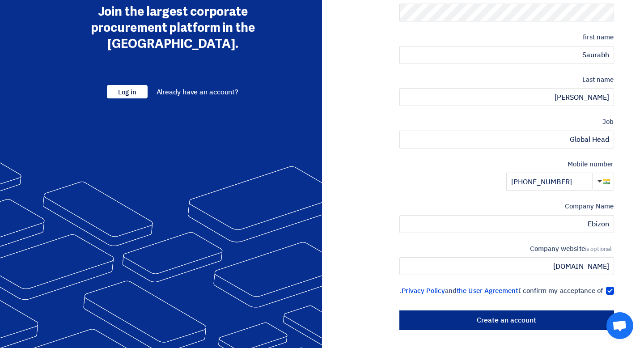 The height and width of the screenshot is (348, 644). I want to click on font: Privacy Policy, so click(424, 291).